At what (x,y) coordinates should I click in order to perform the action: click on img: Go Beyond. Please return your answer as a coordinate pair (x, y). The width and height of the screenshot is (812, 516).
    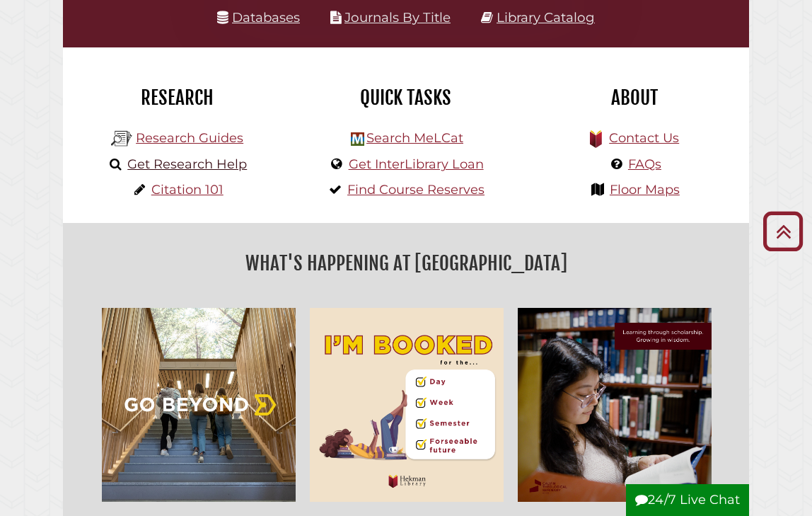
    Looking at the image, I should click on (199, 405).